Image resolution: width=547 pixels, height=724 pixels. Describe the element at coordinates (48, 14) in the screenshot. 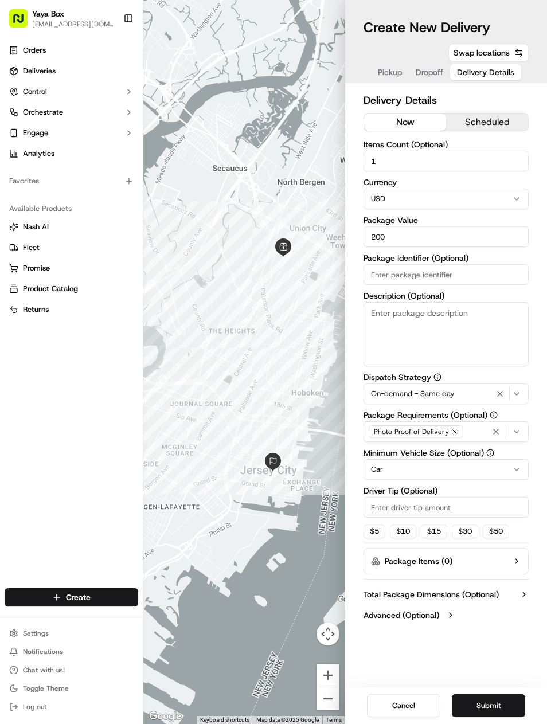

I see `span: Yaya Box` at that location.